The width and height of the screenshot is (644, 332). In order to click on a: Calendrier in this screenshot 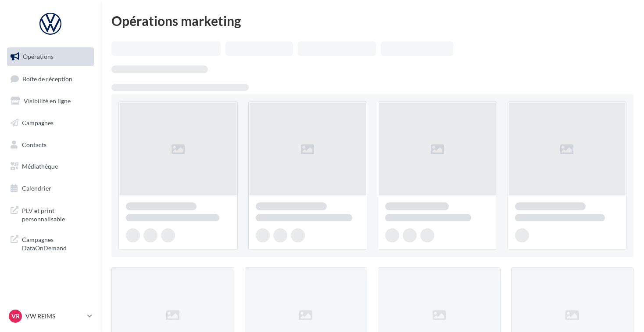, I will do `click(51, 188)`.